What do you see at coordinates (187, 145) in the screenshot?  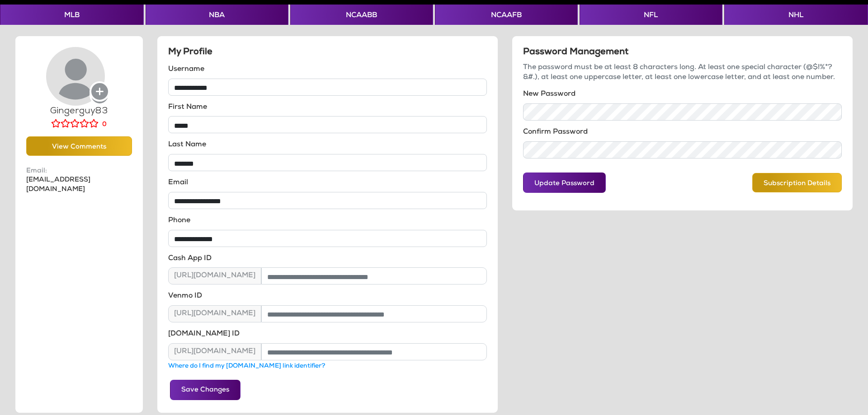 I see `label: Last Name` at bounding box center [187, 145].